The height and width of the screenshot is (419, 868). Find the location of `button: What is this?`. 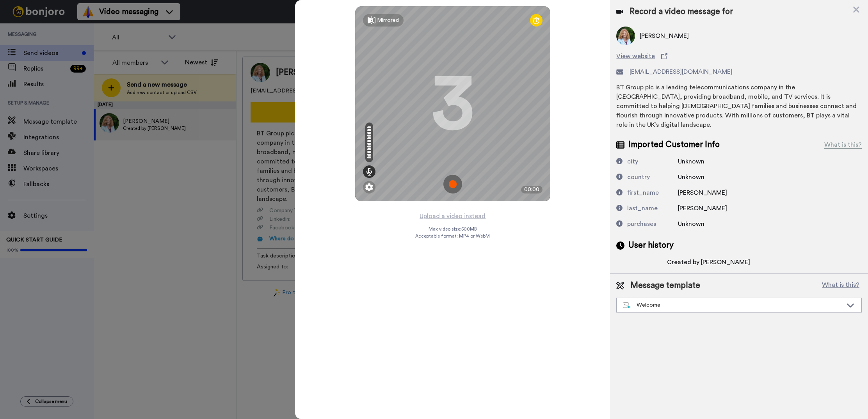

button: What is this? is located at coordinates (841, 286).